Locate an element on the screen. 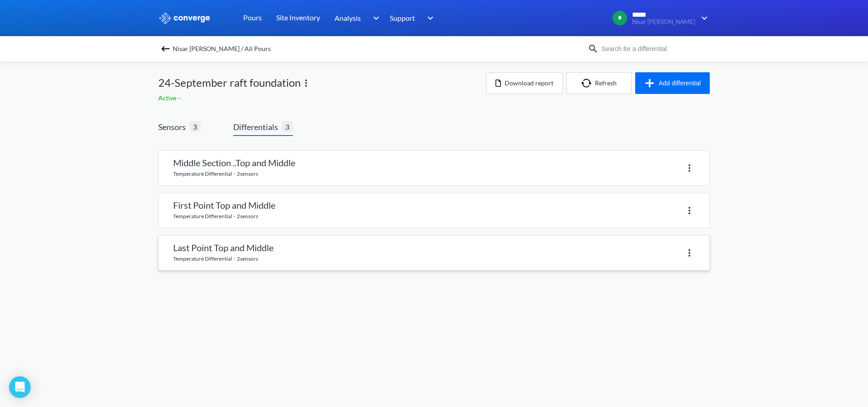 This screenshot has height=407, width=868. button: Download report is located at coordinates (524, 83).